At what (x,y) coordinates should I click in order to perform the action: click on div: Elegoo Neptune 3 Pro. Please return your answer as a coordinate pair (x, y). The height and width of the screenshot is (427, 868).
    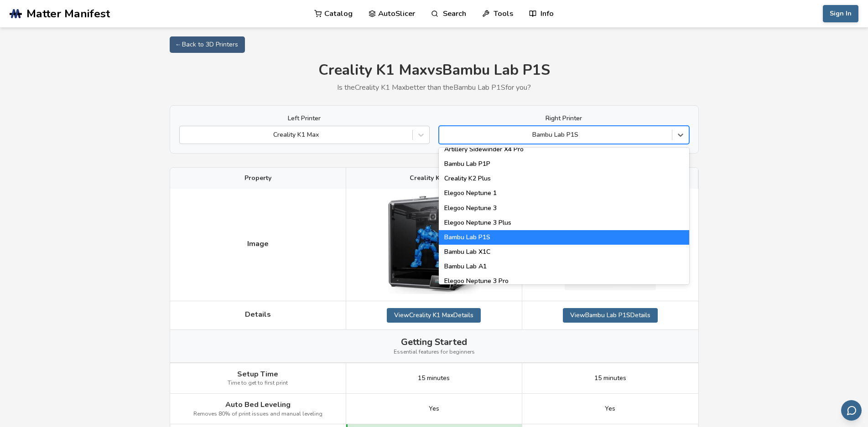
    Looking at the image, I should click on (564, 281).